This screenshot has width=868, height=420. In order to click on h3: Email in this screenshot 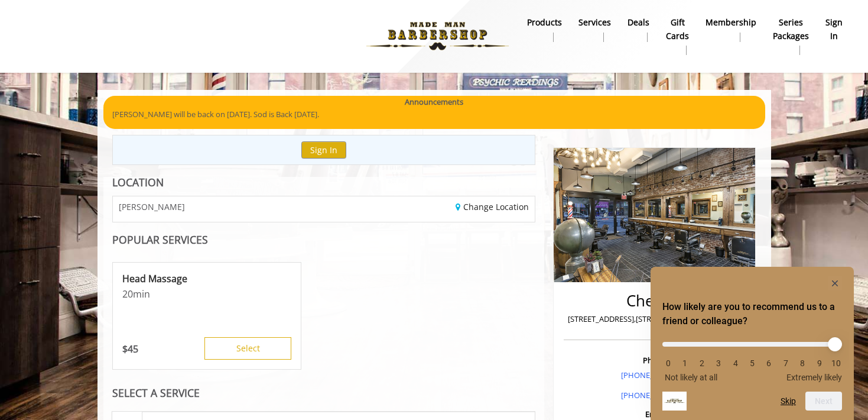, I will do `click(654, 414)`.